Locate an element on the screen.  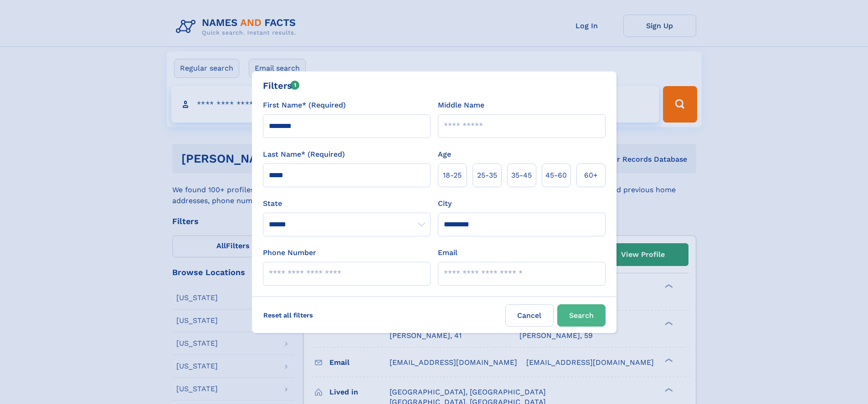
label: Last Name* (Required) is located at coordinates (304, 155).